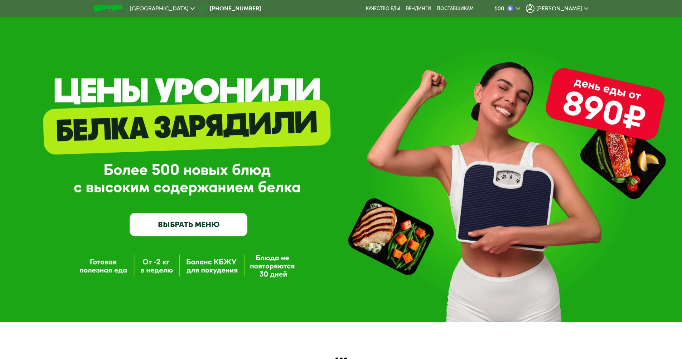 This screenshot has width=682, height=359. Describe the element at coordinates (188, 225) in the screenshot. I see `a: ВЫБРАТЬ МЕНЮ` at that location.